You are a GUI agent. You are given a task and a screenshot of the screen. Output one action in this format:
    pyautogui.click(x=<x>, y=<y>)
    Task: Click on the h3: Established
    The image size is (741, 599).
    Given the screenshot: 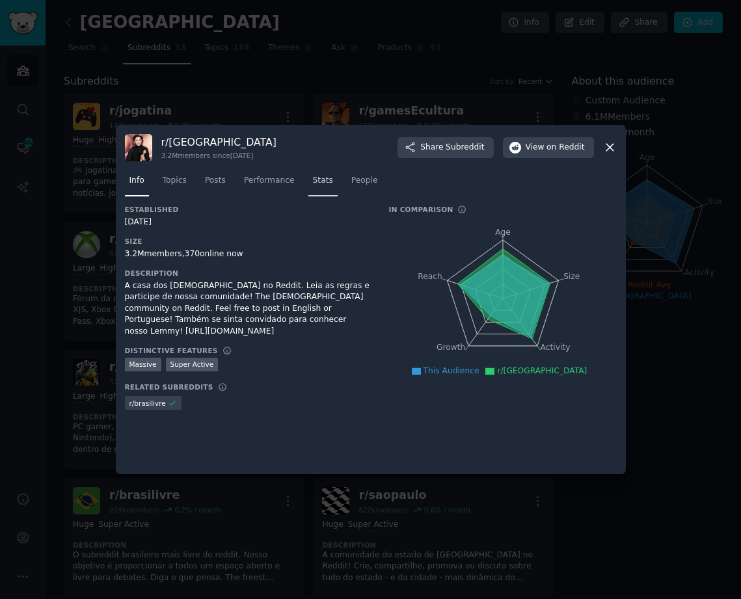 What is the action you would take?
    pyautogui.click(x=248, y=209)
    